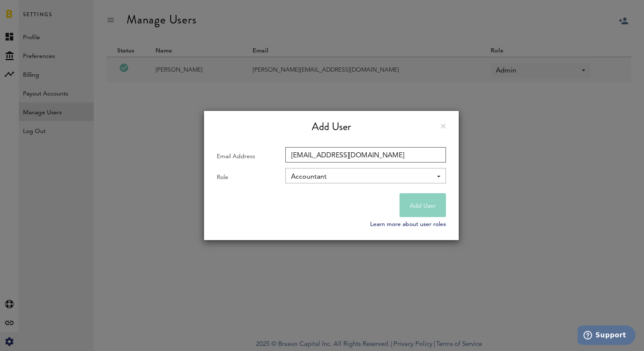 This screenshot has width=644, height=351. Describe the element at coordinates (34, 10) in the screenshot. I see `span: Support` at that location.